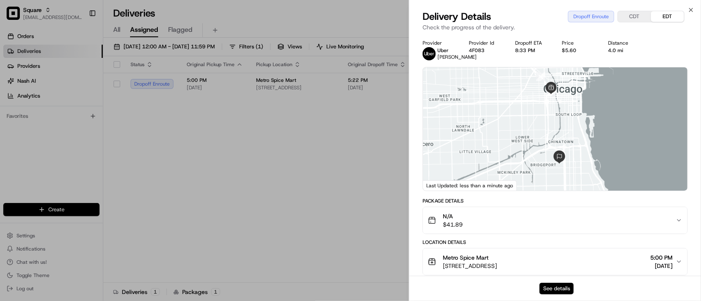 This screenshot has height=301, width=701. I want to click on div: Provider Id, so click(486, 43).